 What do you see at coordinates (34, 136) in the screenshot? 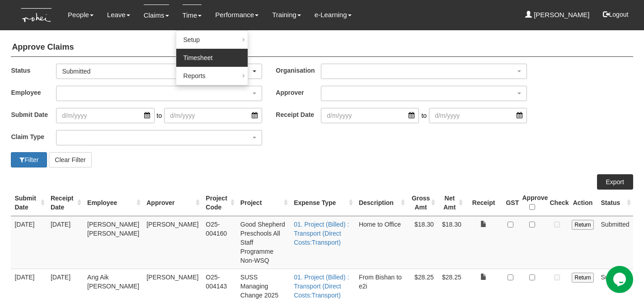
I see `label: Claim Type` at bounding box center [34, 136].